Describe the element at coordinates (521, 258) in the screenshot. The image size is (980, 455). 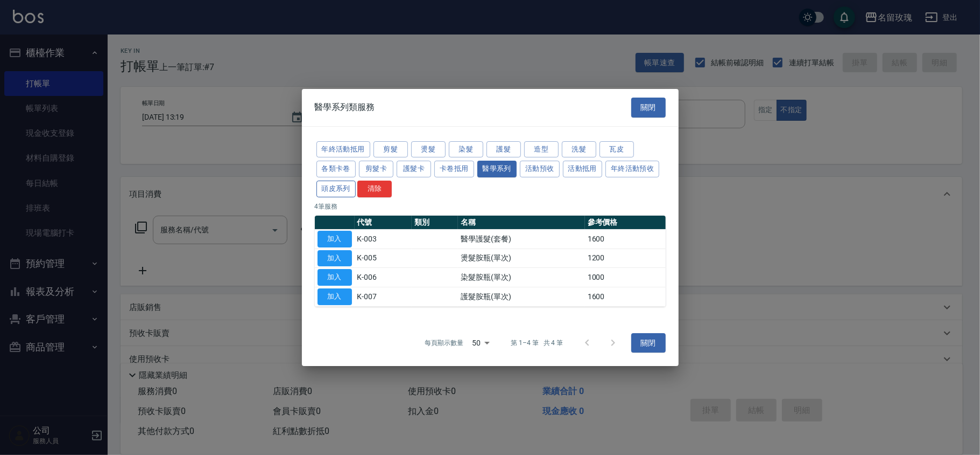
I see `td: 燙髮胺瓶(單次)` at that location.